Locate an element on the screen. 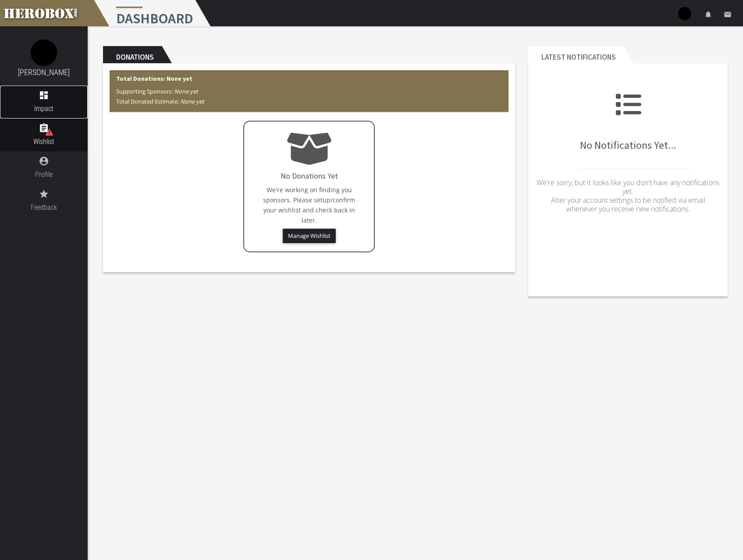  div: No Notifications Yet... is located at coordinates (628, 155).